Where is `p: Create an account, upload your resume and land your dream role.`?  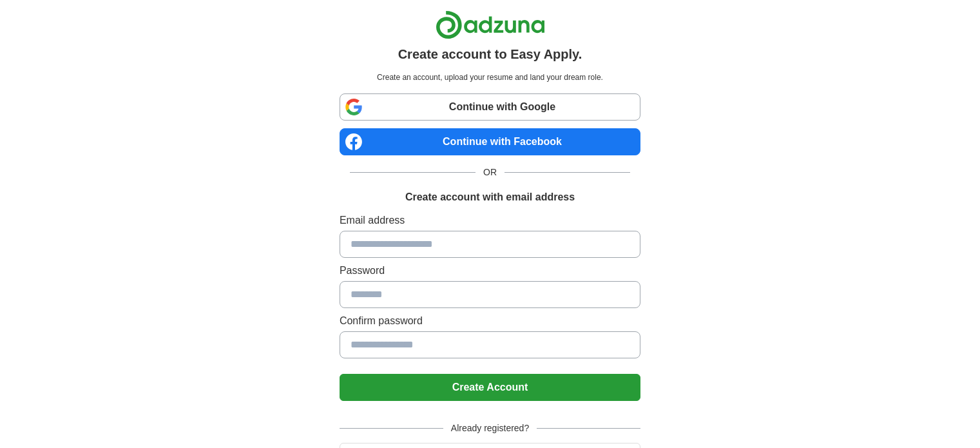 p: Create an account, upload your resume and land your dream role. is located at coordinates (489, 77).